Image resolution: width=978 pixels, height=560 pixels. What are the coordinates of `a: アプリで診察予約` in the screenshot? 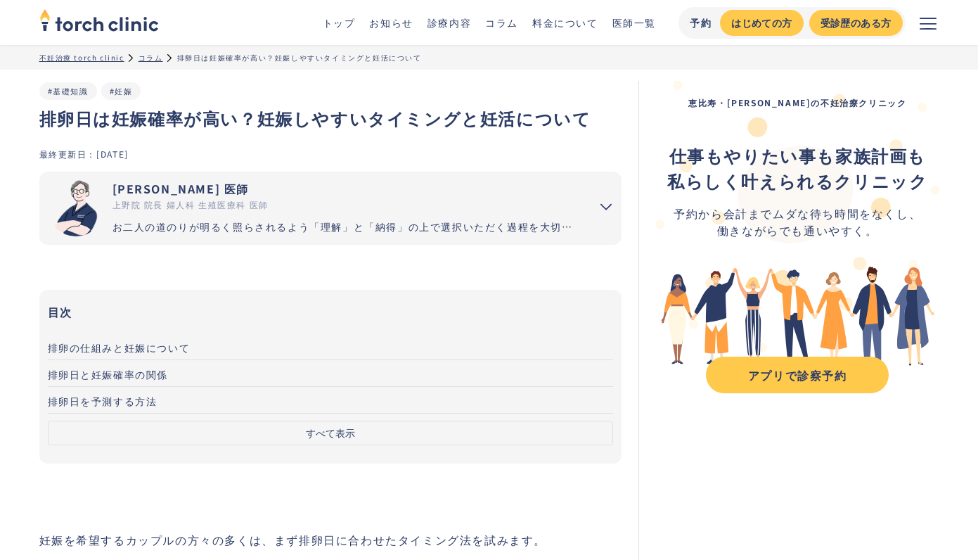 It's located at (797, 375).